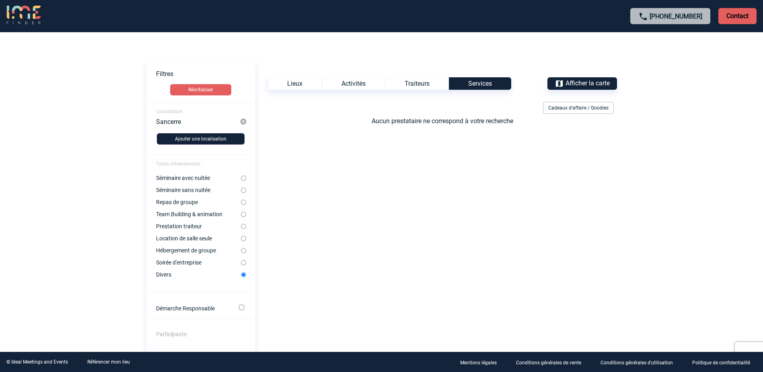  What do you see at coordinates (198, 202) in the screenshot?
I see `label: Repas de groupe` at bounding box center [198, 202].